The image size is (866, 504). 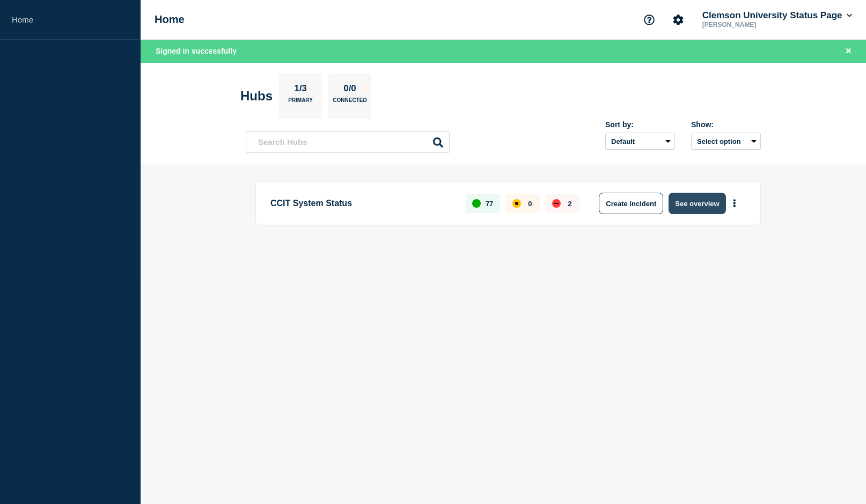 I want to click on button: More actions, so click(x=734, y=203).